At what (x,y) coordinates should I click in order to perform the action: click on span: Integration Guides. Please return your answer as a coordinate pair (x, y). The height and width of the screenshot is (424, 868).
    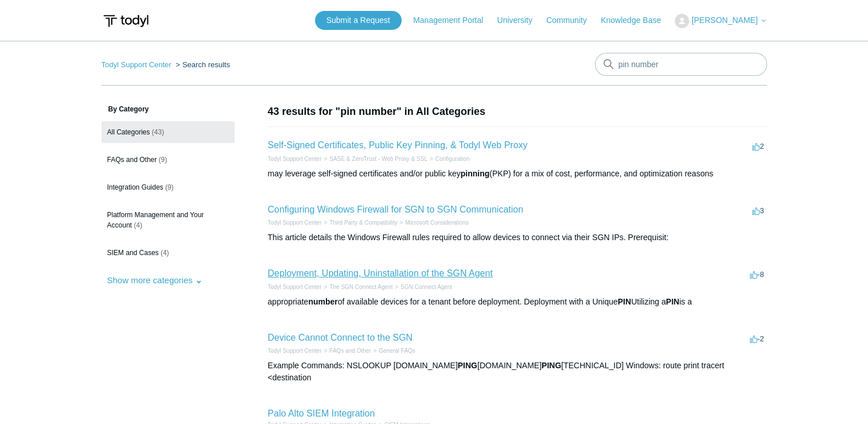
    Looking at the image, I should click on (135, 187).